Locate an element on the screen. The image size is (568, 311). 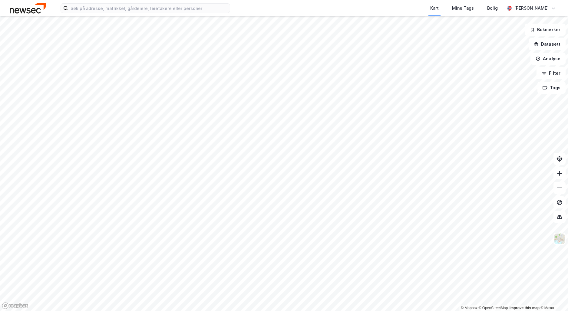
img: Z is located at coordinates (559, 239).